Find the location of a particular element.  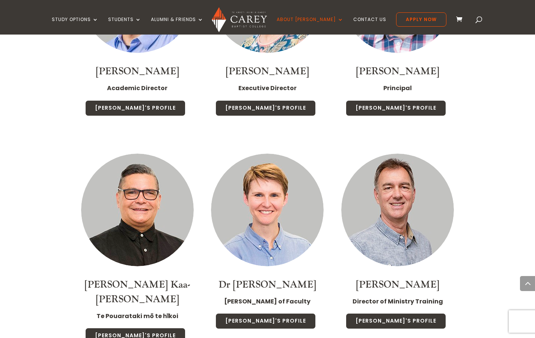

a: Staff Thumbnail - Dr Christa McKirland is located at coordinates (267, 210).